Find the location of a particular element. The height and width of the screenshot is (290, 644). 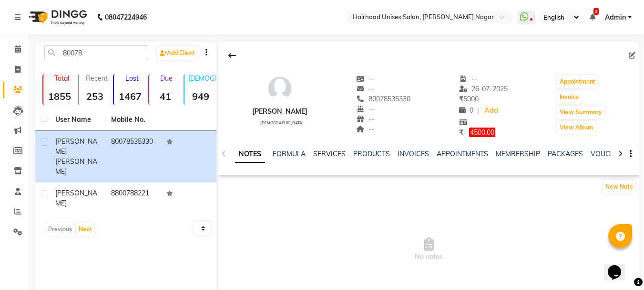

strong: 1467 is located at coordinates (130, 96).